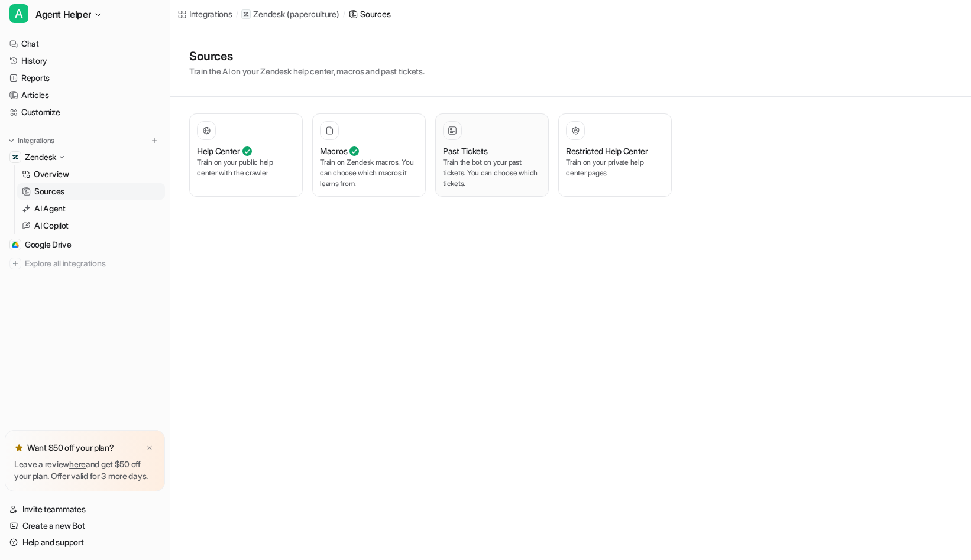 The width and height of the screenshot is (971, 560). Describe the element at coordinates (19, 13) in the screenshot. I see `span: A` at that location.